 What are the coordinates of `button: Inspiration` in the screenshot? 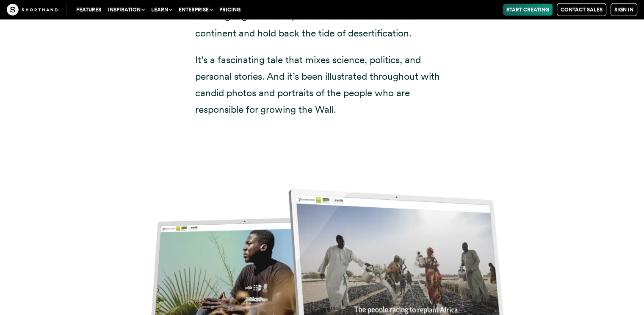 It's located at (126, 10).